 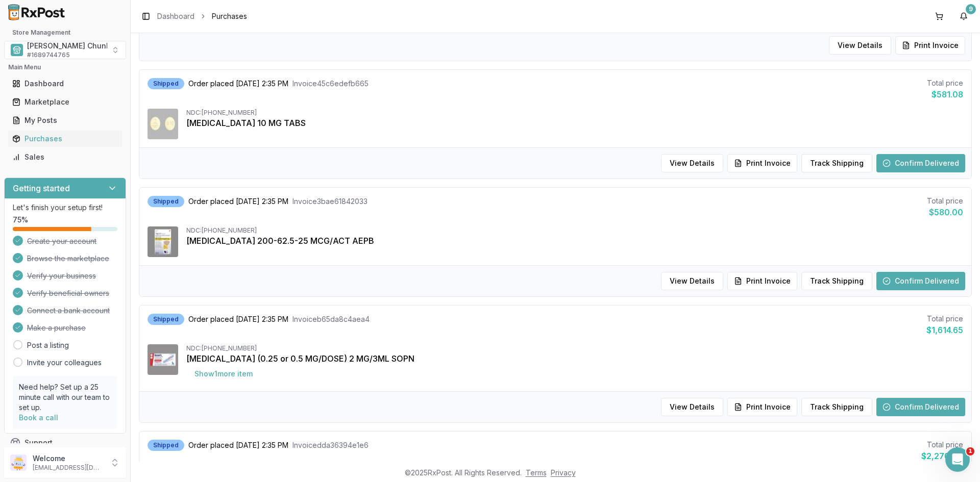 What do you see at coordinates (65, 139) in the screenshot?
I see `a: Purchases` at bounding box center [65, 139].